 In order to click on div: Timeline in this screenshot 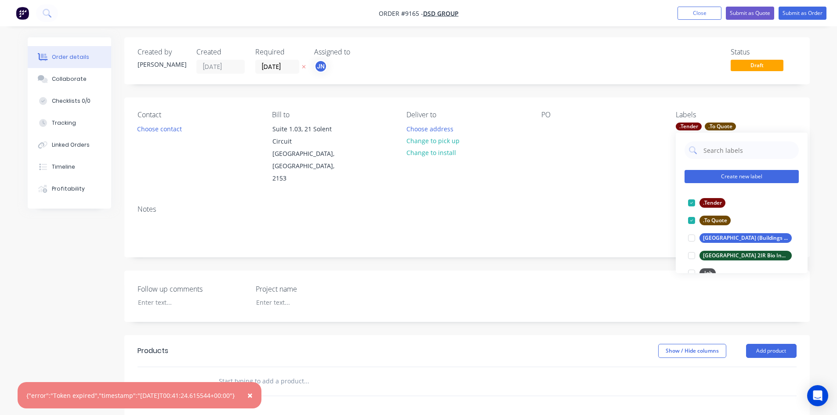, I will do `click(63, 167)`.